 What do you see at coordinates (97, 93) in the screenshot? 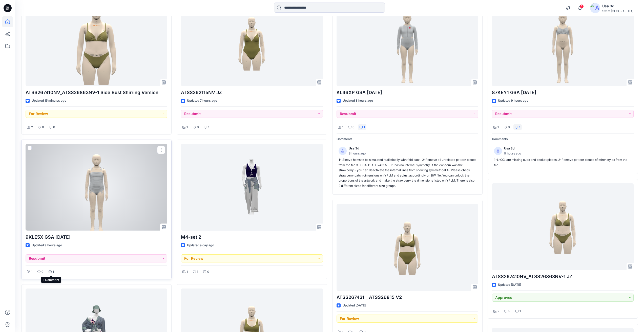
I see `p: ATSS267410NV_ATSS26863NV-1 Side Bust Shirring Version` at bounding box center [97, 93].